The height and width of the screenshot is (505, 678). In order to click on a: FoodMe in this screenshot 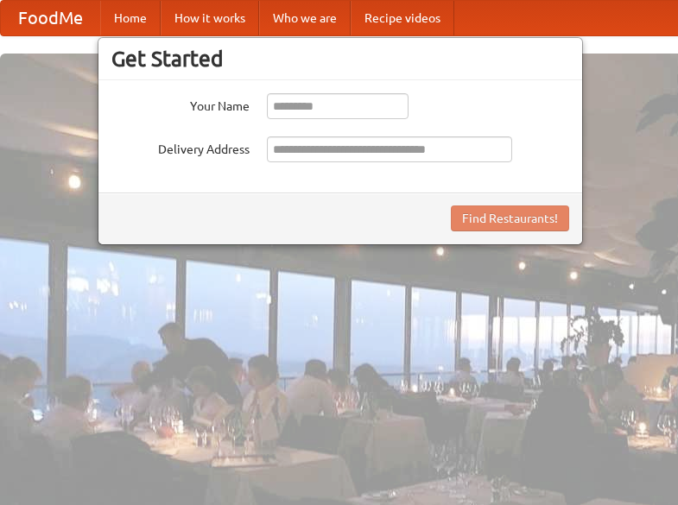, I will do `click(50, 18)`.